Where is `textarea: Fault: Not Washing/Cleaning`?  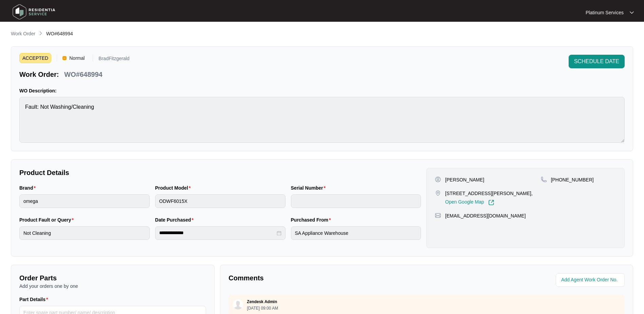
textarea: Fault: Not Washing/Cleaning is located at coordinates (322, 120).